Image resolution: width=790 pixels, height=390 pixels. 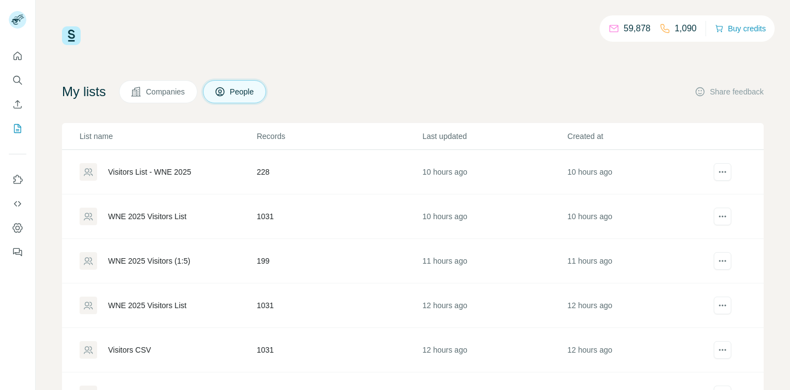 What do you see at coordinates (18, 128) in the screenshot?
I see `button: My lists` at bounding box center [18, 128].